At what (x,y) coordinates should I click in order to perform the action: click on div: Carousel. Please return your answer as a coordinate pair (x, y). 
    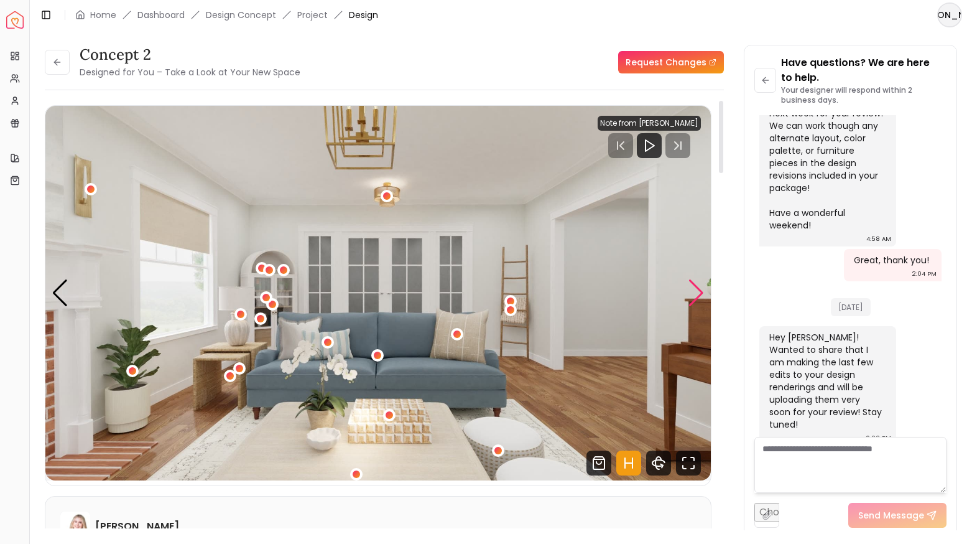
    Looking at the image, I should click on (378, 293).